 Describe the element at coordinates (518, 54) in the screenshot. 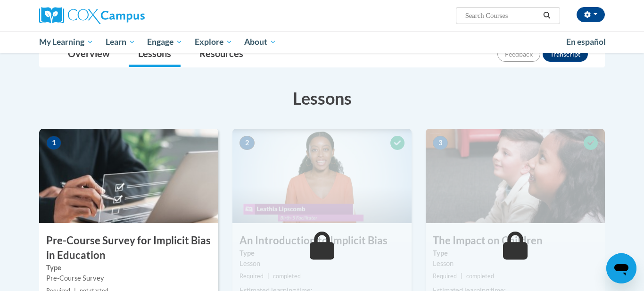

I see `button: Feedback` at that location.